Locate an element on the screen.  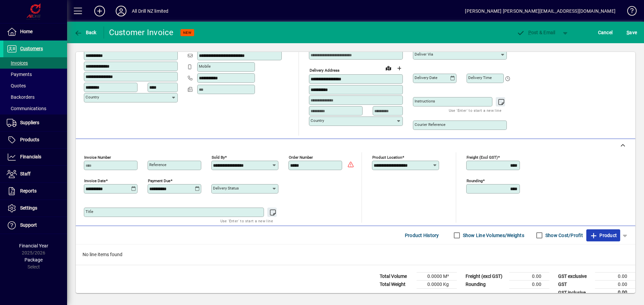
span: Product is located at coordinates (603, 236).